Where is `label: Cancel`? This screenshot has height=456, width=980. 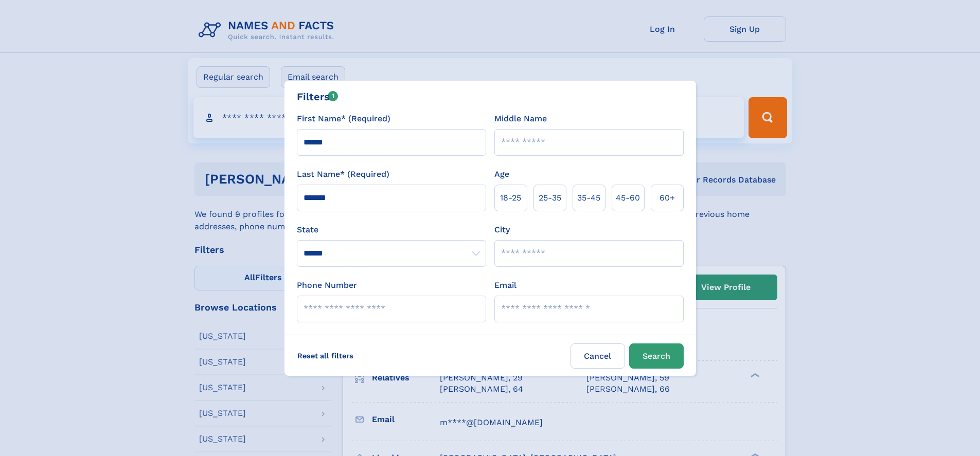
label: Cancel is located at coordinates (598, 356).